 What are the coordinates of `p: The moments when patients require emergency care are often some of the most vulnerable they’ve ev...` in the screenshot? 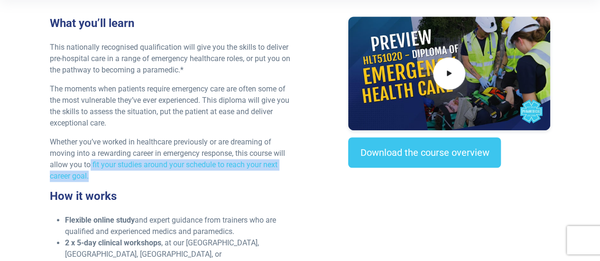 It's located at (172, 106).